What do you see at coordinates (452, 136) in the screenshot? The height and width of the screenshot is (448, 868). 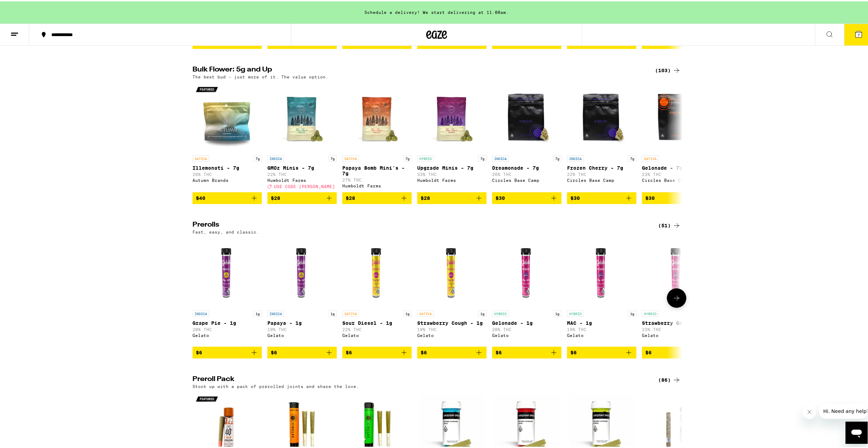 I see `a: Open page for Upgrade Minis - 7g from Humboldt Farms` at bounding box center [452, 136].